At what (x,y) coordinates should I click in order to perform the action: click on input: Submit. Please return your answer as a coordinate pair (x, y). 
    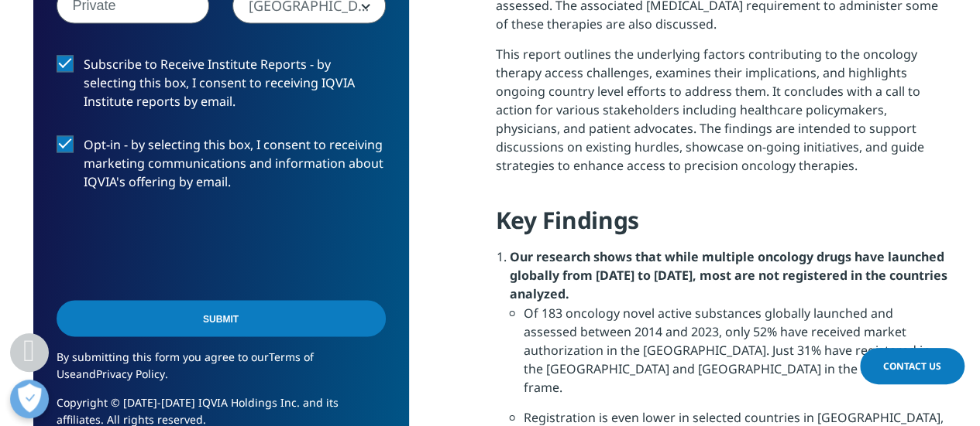
    Looking at the image, I should click on (220, 318).